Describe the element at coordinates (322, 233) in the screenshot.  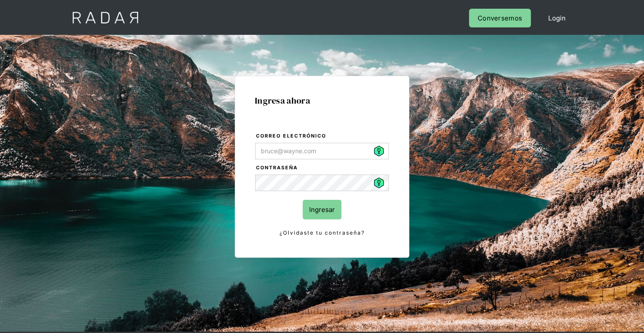
I see `a: ¿Olvidaste tu contraseña?` at that location.